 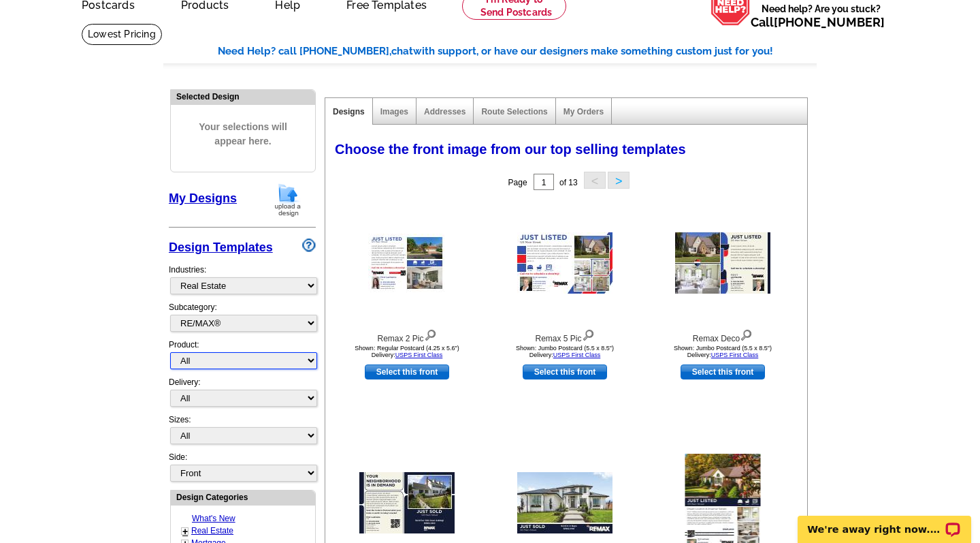 I want to click on div: Subcategory:, so click(x=242, y=319).